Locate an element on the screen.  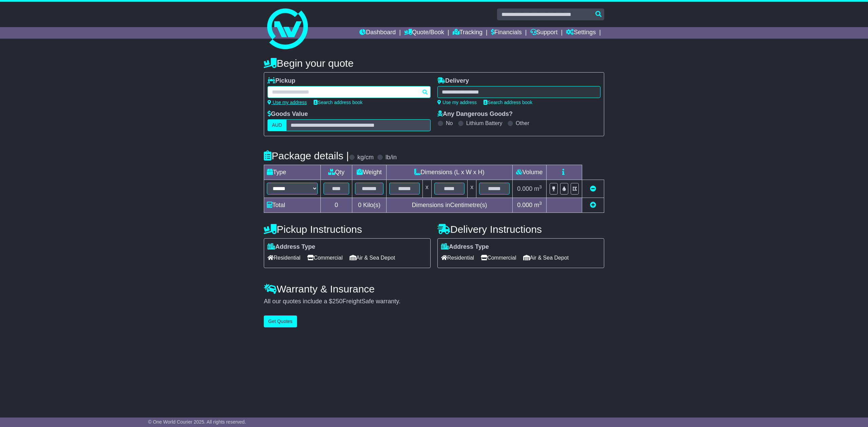
a: Support is located at coordinates (544, 33).